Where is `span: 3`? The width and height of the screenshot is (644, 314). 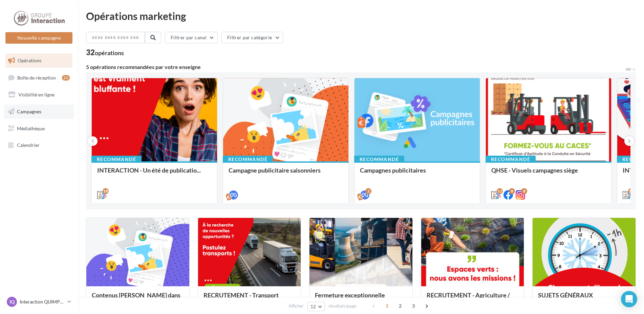 span: 3 is located at coordinates (413, 306).